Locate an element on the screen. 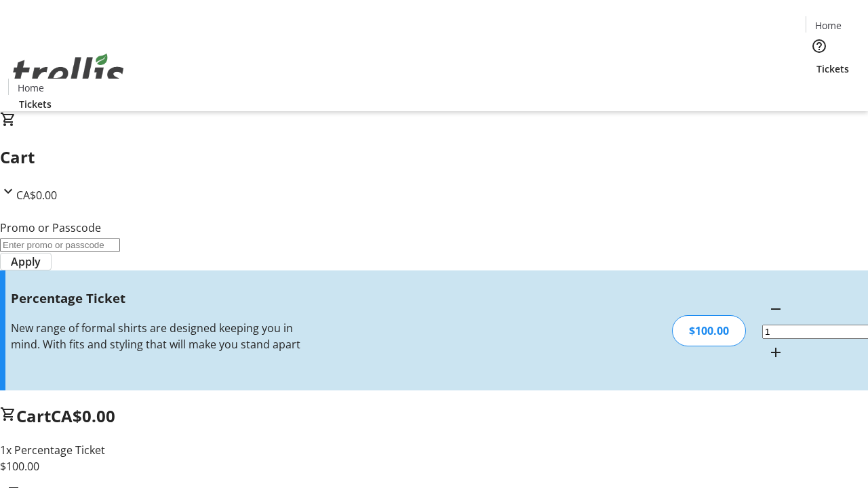 The image size is (868, 488). div: $100.00 is located at coordinates (708, 330).